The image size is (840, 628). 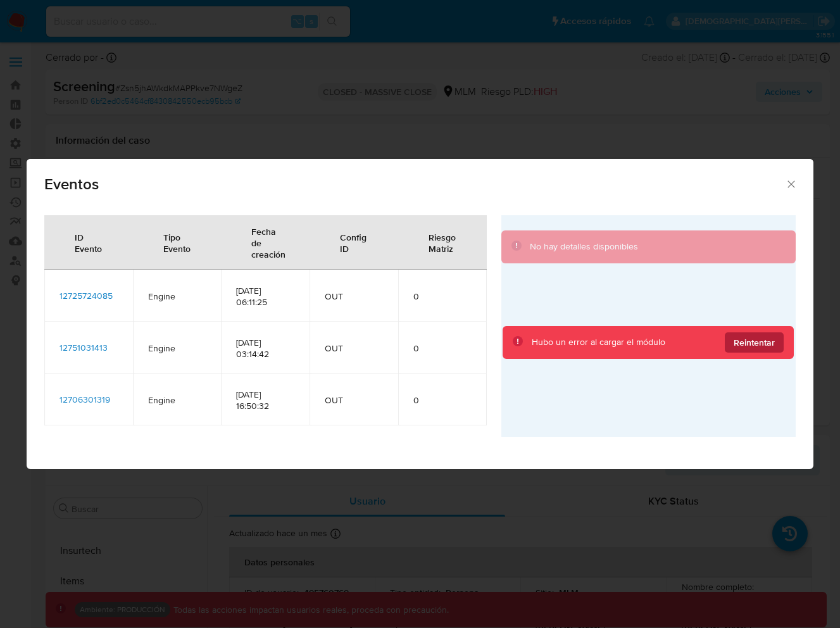 What do you see at coordinates (598, 343) in the screenshot?
I see `div: Hubo un error al cargar el módulo` at bounding box center [598, 343].